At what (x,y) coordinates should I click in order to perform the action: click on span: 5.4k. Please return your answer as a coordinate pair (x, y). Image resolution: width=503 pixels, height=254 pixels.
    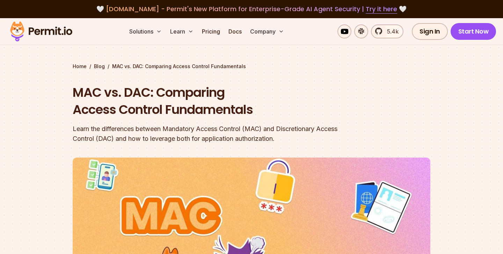
    Looking at the image, I should click on (391, 31).